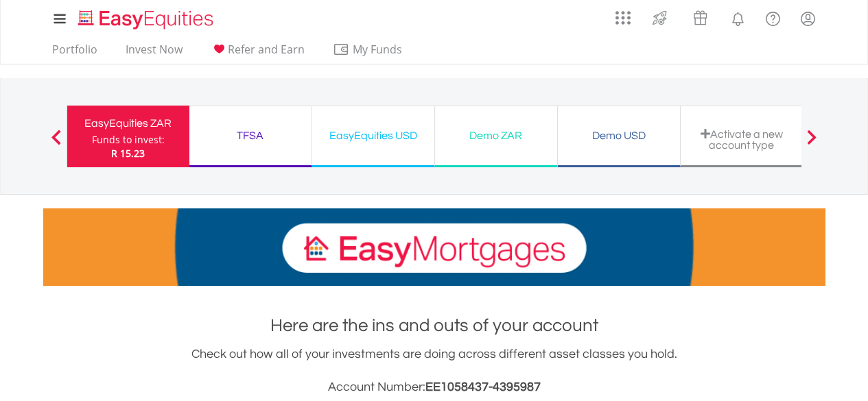 This screenshot has width=868, height=401. I want to click on img: EasyMortage Promotion Banner, so click(434, 247).